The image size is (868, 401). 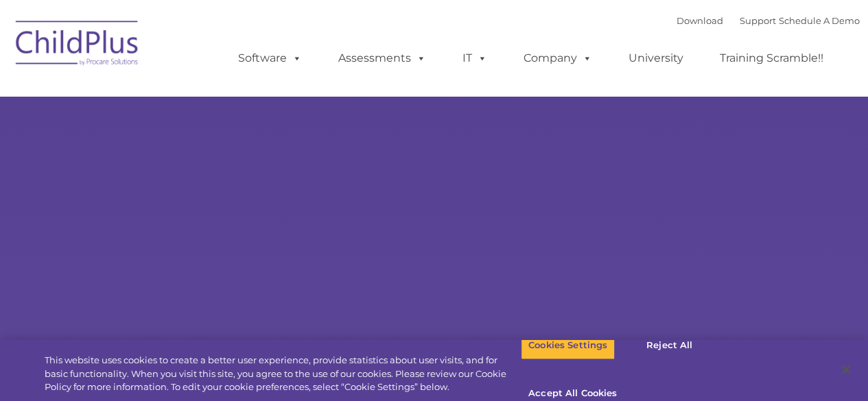 I want to click on button: Close, so click(x=846, y=370).